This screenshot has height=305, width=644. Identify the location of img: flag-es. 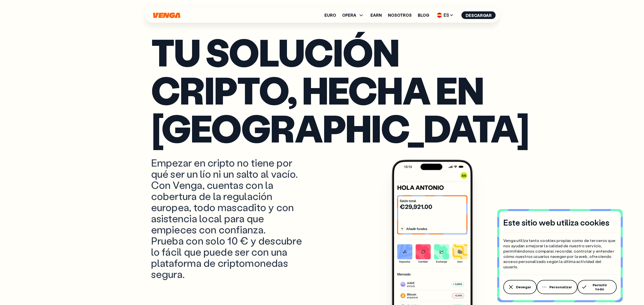
(440, 15).